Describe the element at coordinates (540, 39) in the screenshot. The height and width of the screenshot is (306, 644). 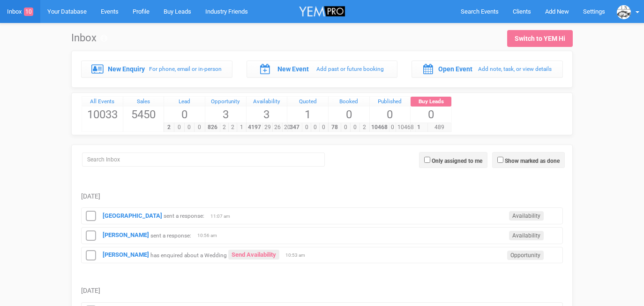
I see `div: Switch to YEM Hi` at that location.